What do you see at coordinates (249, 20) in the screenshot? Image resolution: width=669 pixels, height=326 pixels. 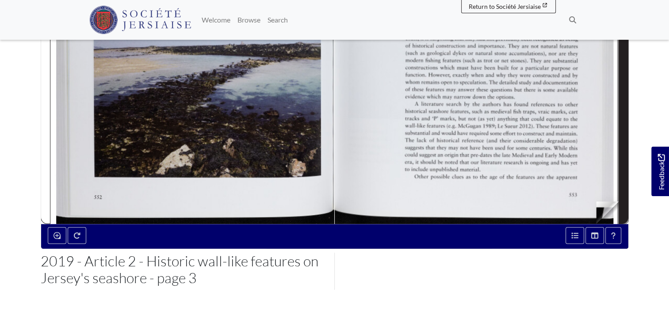 I see `a: Browse` at bounding box center [249, 20].